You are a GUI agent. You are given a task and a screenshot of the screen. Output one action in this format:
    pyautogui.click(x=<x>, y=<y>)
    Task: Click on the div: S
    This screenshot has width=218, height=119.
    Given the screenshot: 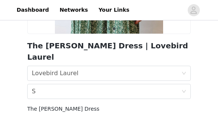 What is the action you would take?
    pyautogui.click(x=34, y=91)
    